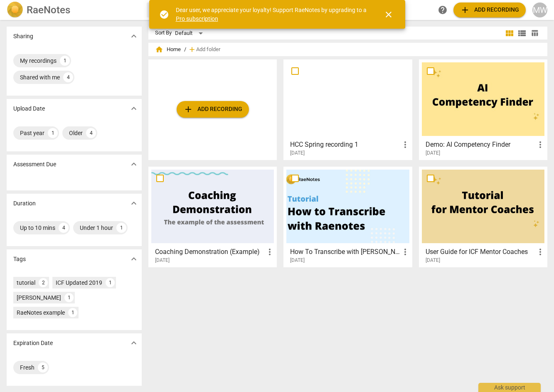 The image size is (554, 392). What do you see at coordinates (442, 10) in the screenshot?
I see `span: help` at bounding box center [442, 10].